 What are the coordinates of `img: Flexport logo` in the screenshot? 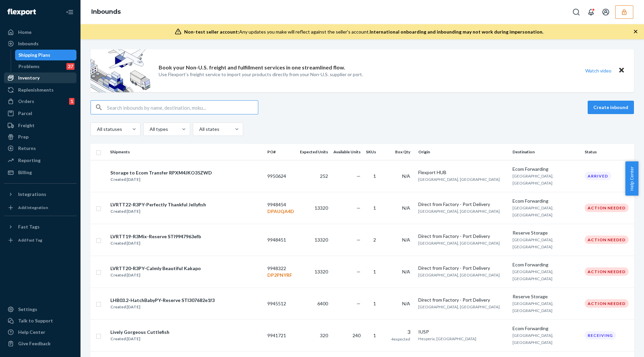 It's located at (21, 12).